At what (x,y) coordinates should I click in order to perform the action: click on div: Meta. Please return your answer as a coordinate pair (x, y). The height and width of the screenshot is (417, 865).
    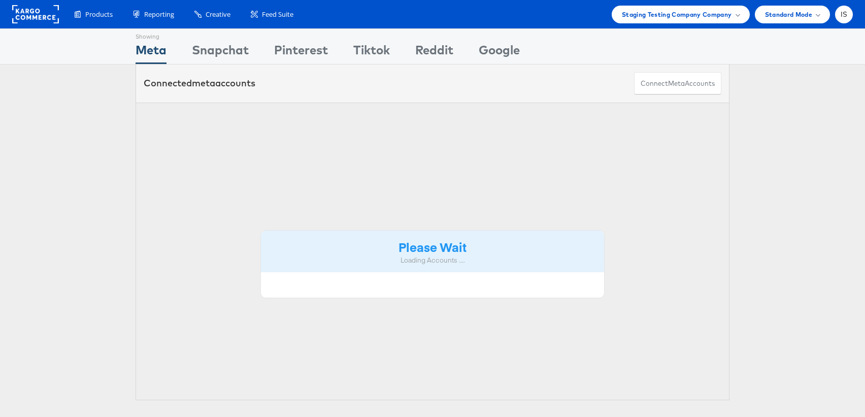
    Looking at the image, I should click on (151, 52).